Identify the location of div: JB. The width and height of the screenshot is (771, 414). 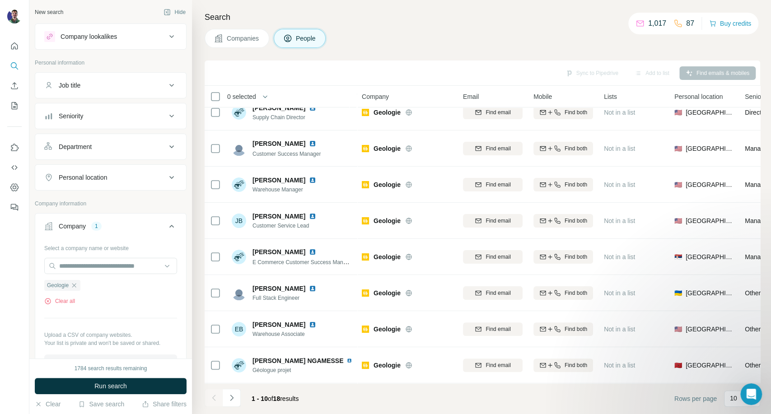
(239, 221).